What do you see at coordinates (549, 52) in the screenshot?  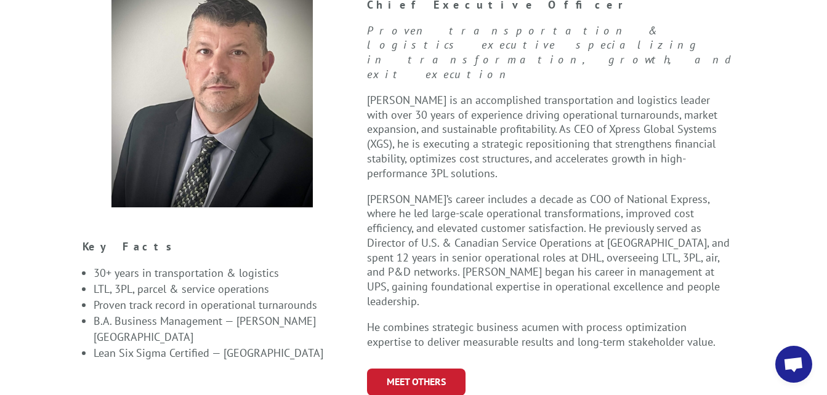 I see `em: Proven transportation & logistics executive specializing in transformation, growth, and exit exec...` at bounding box center [549, 52].